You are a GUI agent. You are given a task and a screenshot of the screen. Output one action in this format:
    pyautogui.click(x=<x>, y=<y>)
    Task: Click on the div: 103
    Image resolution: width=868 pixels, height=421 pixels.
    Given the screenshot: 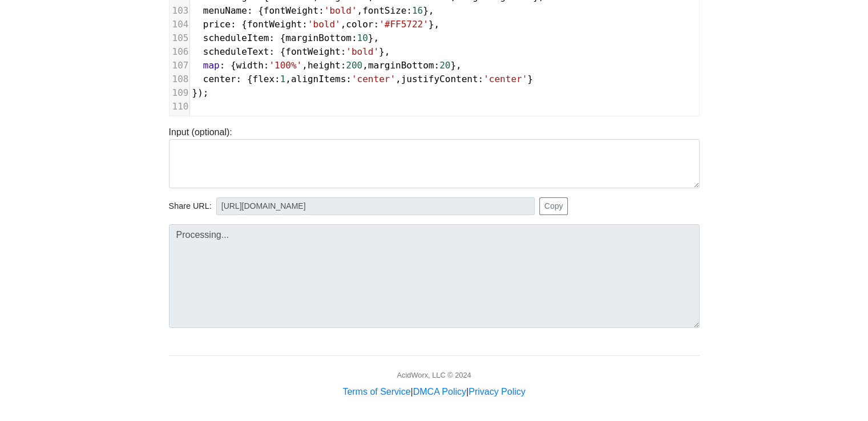 What is the action you would take?
    pyautogui.click(x=179, y=11)
    